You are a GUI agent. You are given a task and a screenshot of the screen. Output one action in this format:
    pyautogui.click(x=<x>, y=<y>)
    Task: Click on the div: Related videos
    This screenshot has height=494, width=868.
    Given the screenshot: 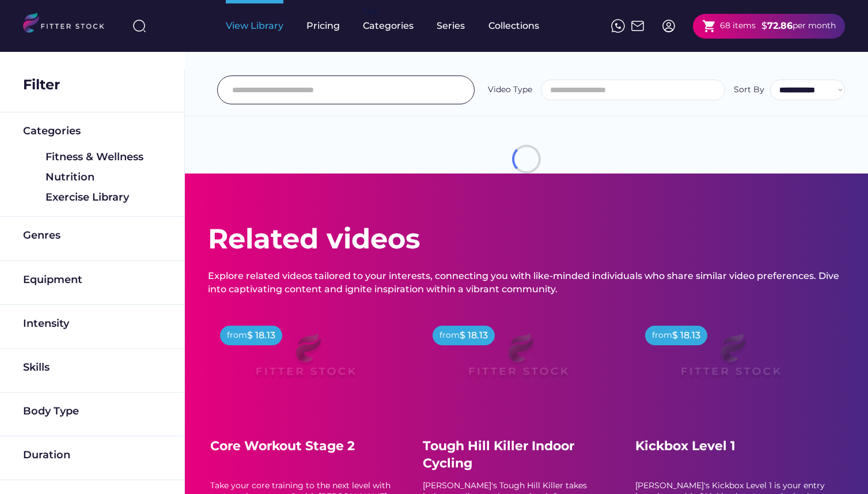 What is the action you would take?
    pyautogui.click(x=314, y=239)
    